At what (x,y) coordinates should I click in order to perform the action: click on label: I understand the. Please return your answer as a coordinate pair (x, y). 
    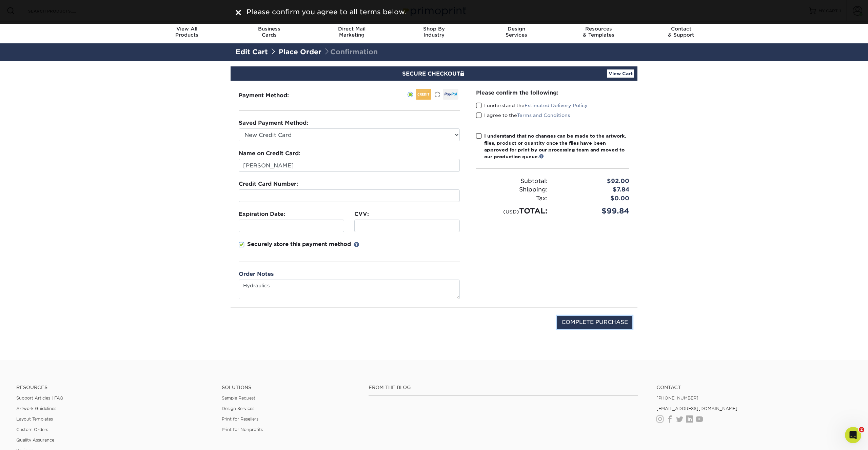
    Looking at the image, I should click on (531, 105).